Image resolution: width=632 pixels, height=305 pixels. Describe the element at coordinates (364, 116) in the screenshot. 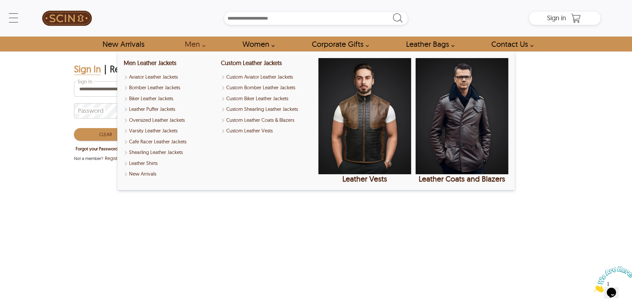

I see `img: Leather Vests` at that location.